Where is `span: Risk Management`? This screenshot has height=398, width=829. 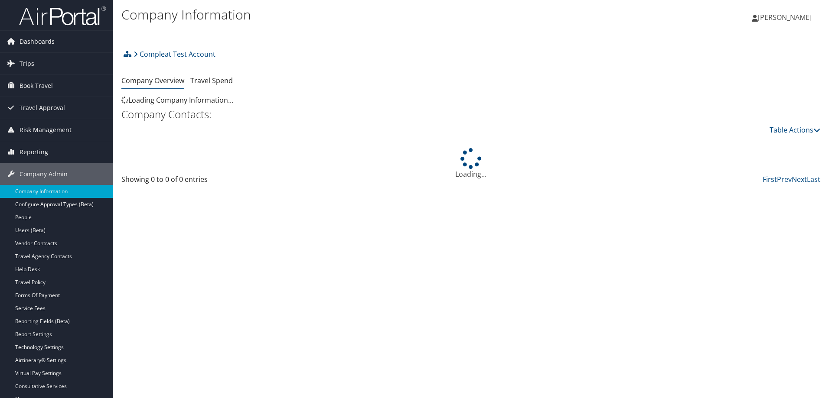
span: Risk Management is located at coordinates (46, 130).